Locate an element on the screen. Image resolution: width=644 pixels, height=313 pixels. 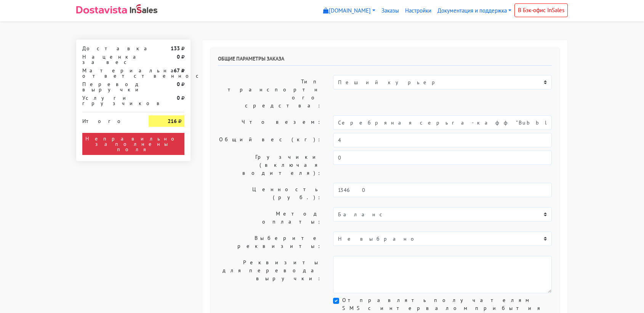
div: Итого is located at coordinates (110, 119).